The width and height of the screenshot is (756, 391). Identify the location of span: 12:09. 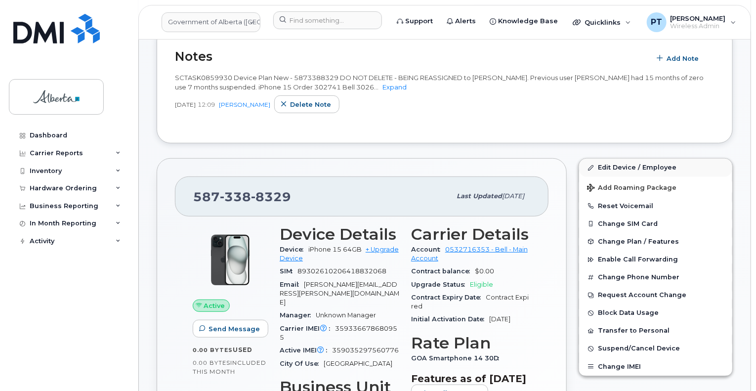
(206, 104).